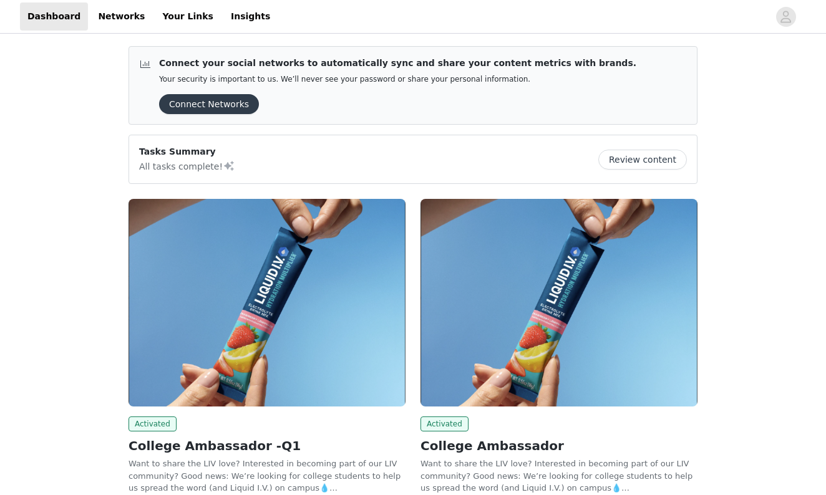 The height and width of the screenshot is (495, 826). I want to click on button: Review content, so click(643, 160).